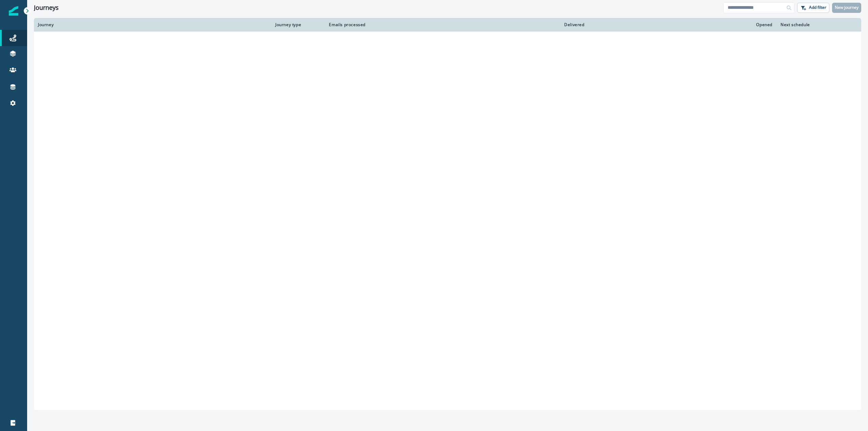  Describe the element at coordinates (683, 24) in the screenshot. I see `div: Opened` at that location.